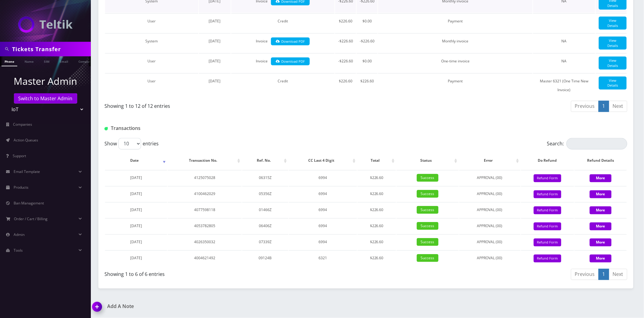  I want to click on td: 05356Z, so click(265, 194).